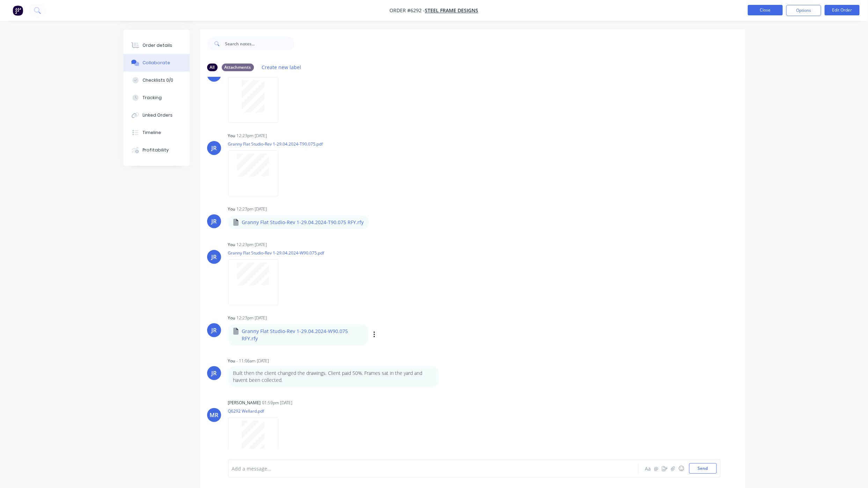  I want to click on input: Search notes..., so click(260, 44).